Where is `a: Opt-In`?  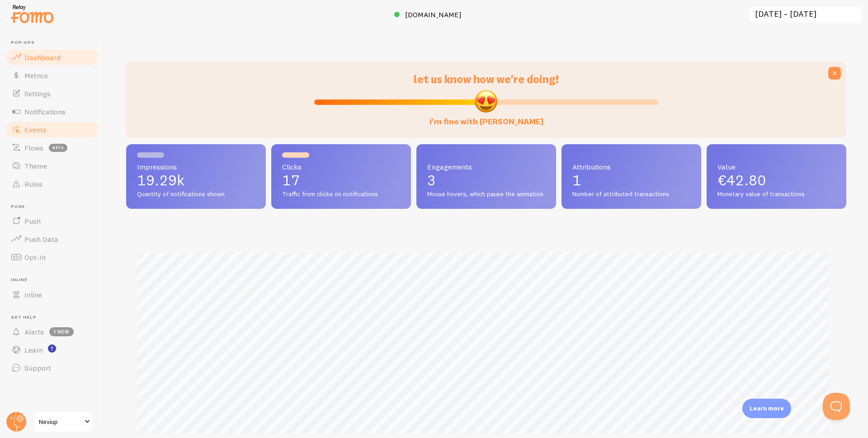
a: Opt-In is located at coordinates (52, 257).